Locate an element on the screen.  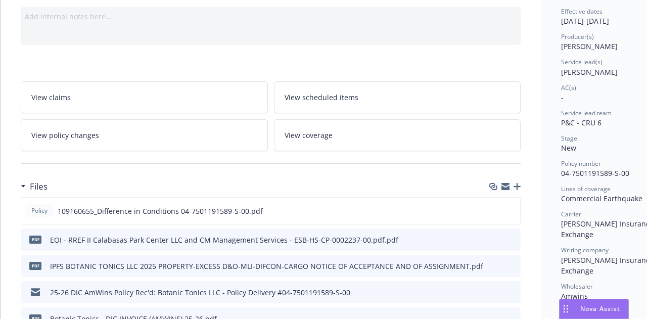
h3: Files is located at coordinates (38, 187).